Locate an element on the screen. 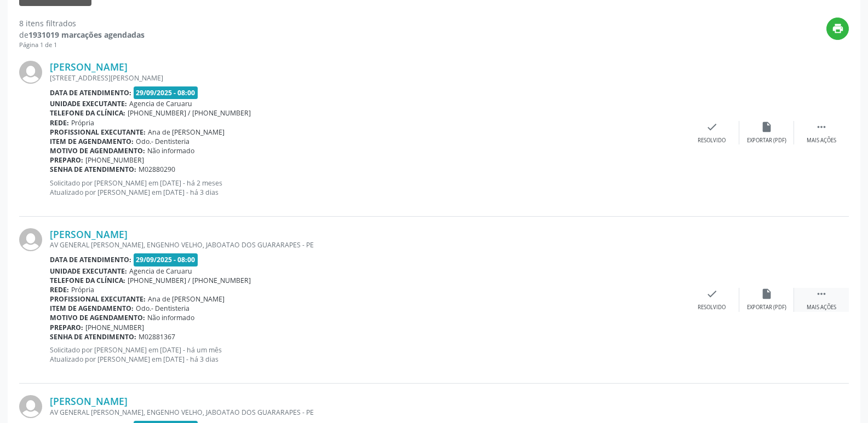  div: Página 1 de 1 is located at coordinates (82, 45).